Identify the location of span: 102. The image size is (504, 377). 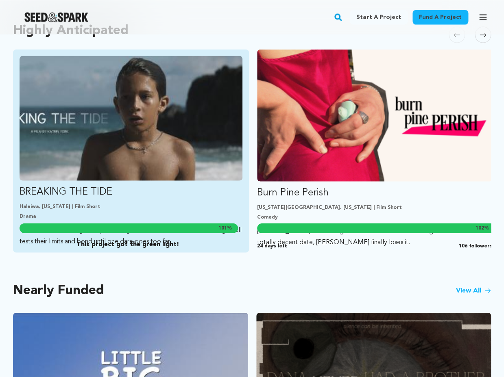
(479, 228).